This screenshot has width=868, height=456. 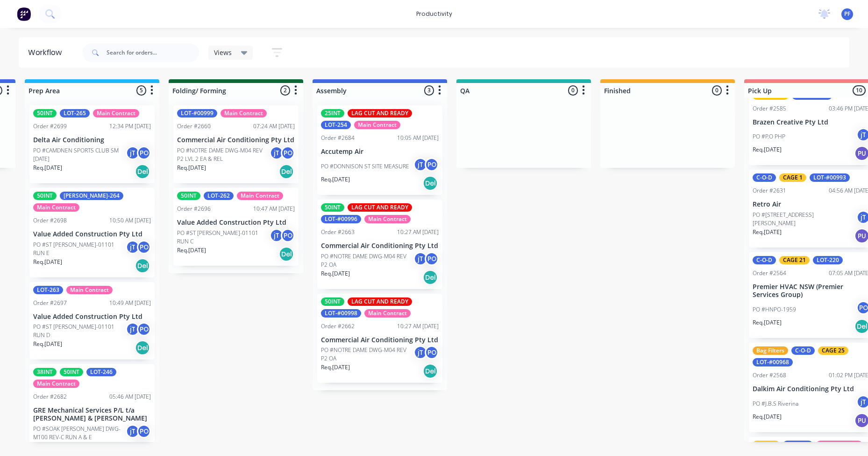 What do you see at coordinates (798, 445) in the screenshot?
I see `div: LOT-232` at bounding box center [798, 445].